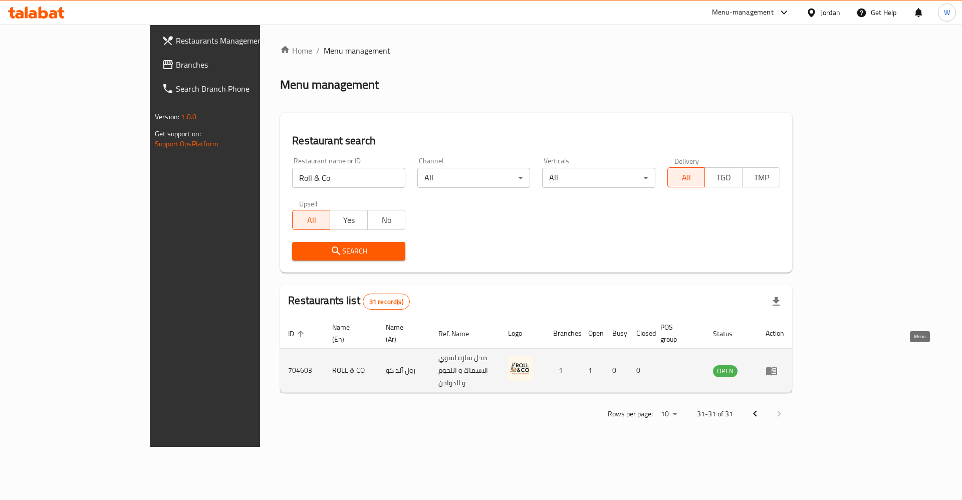  What do you see at coordinates (349, 220) in the screenshot?
I see `button: Yes` at bounding box center [349, 220].